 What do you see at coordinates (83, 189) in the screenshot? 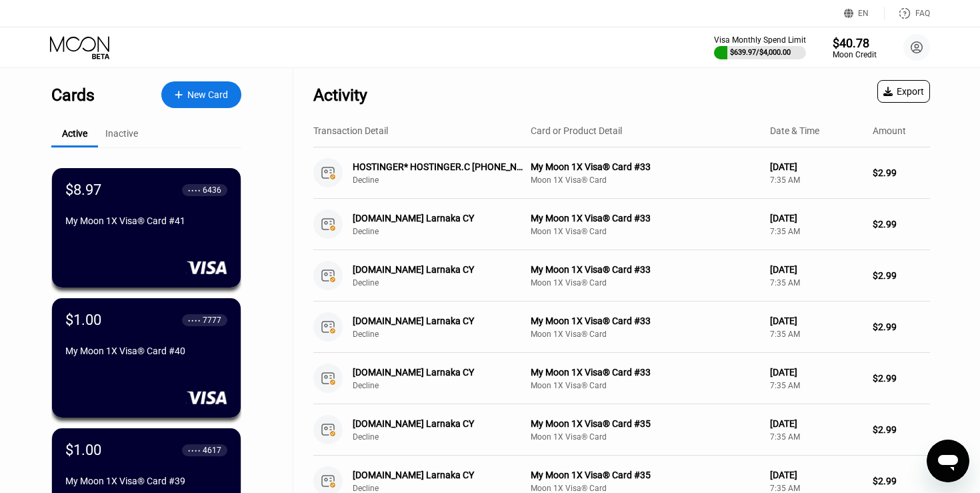
I see `div: $8.97` at bounding box center [83, 189].